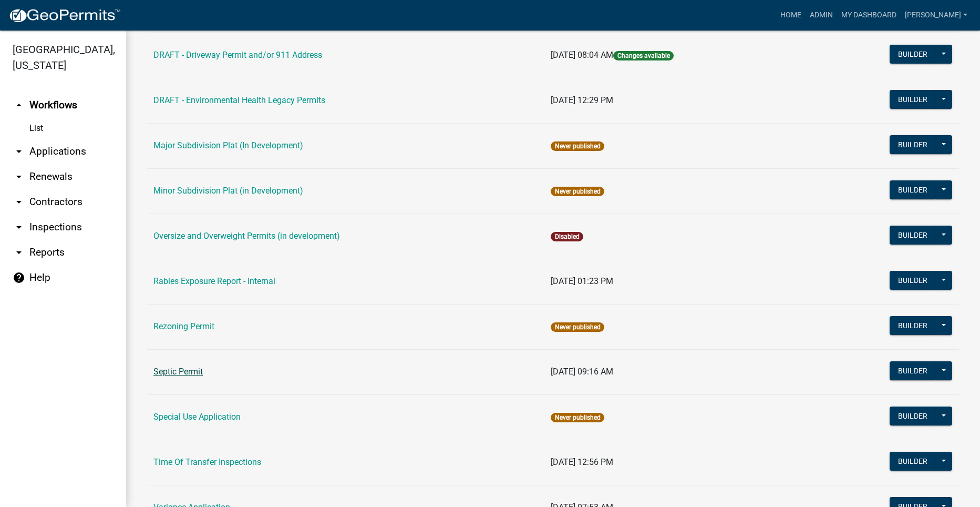 The height and width of the screenshot is (507, 980). What do you see at coordinates (19, 278) in the screenshot?
I see `i: help` at bounding box center [19, 278].